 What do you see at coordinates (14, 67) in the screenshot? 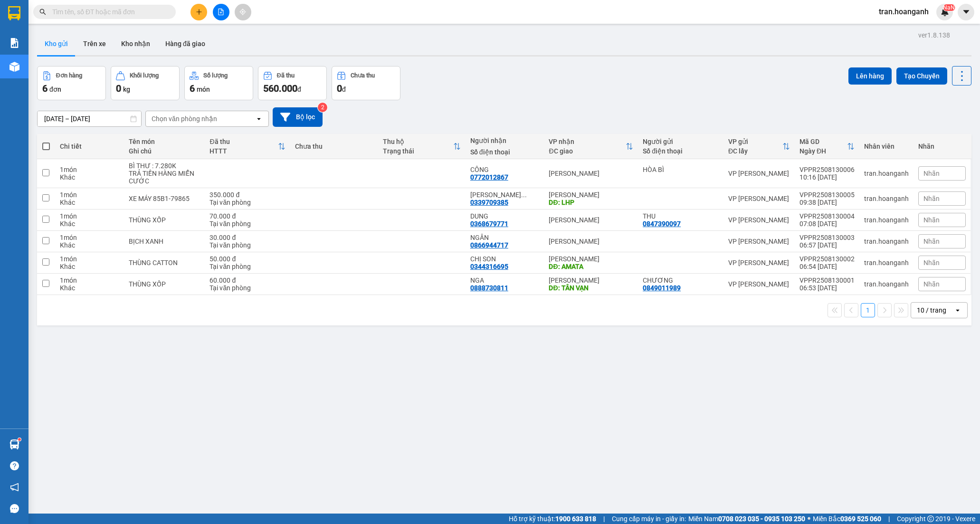
I see `img: warehouse-icon` at bounding box center [14, 67].